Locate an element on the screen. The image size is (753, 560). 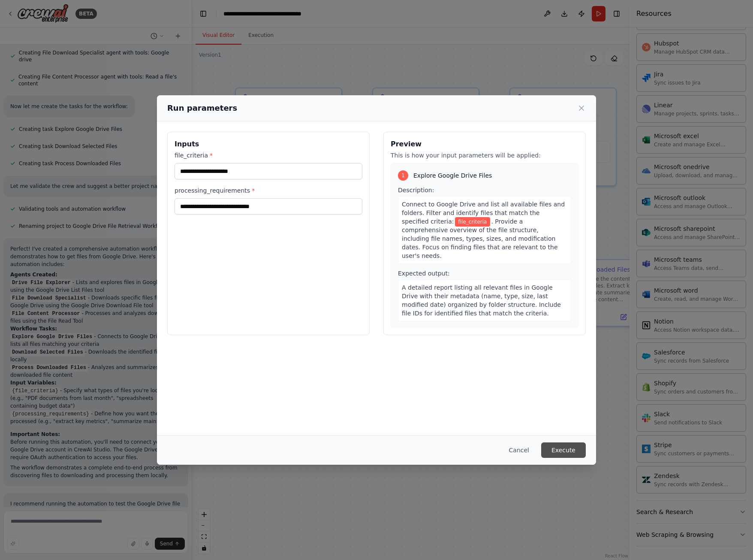
p: This is how your input parameters will be applied: is located at coordinates (485, 155).